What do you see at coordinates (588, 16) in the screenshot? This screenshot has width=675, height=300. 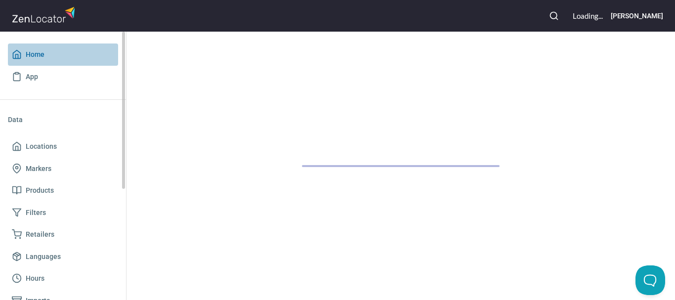 I see `div: Loading...` at bounding box center [588, 16].